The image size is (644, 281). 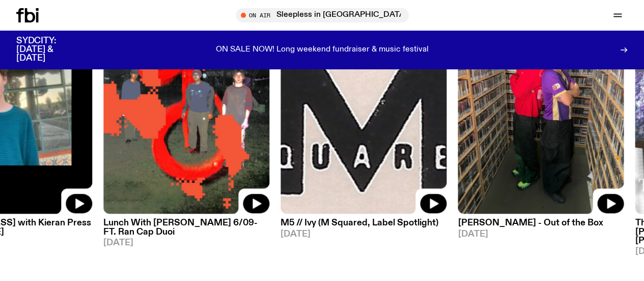 What do you see at coordinates (363, 223) in the screenshot?
I see `h3: M5 // Ivy (M Squared, Label Spotlight)` at bounding box center [363, 223].